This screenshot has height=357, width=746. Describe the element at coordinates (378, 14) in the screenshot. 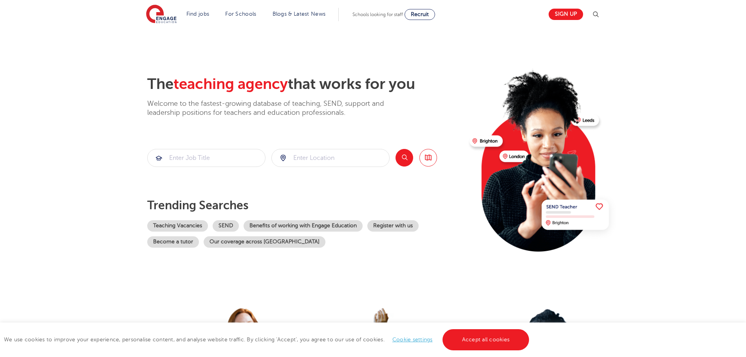

I see `span: Schools looking for staff` at that location.